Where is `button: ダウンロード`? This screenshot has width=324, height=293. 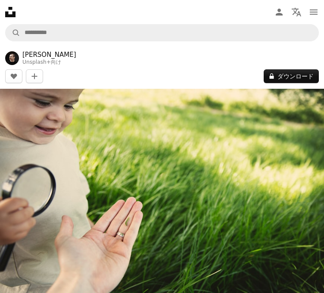 button: ダウンロード is located at coordinates (291, 76).